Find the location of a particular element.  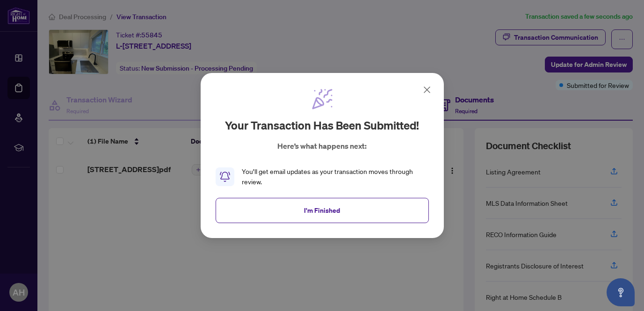

button: I'm Finished is located at coordinates (322, 211).